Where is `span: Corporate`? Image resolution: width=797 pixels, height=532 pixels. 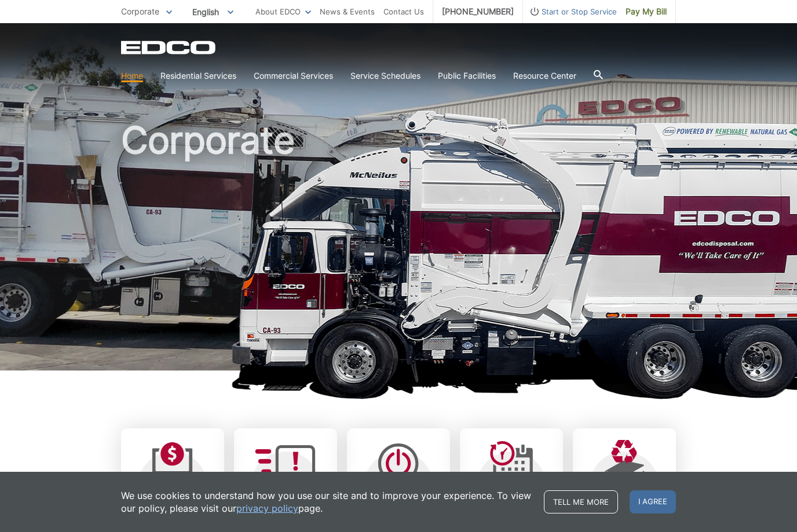 span: Corporate is located at coordinates (140, 11).